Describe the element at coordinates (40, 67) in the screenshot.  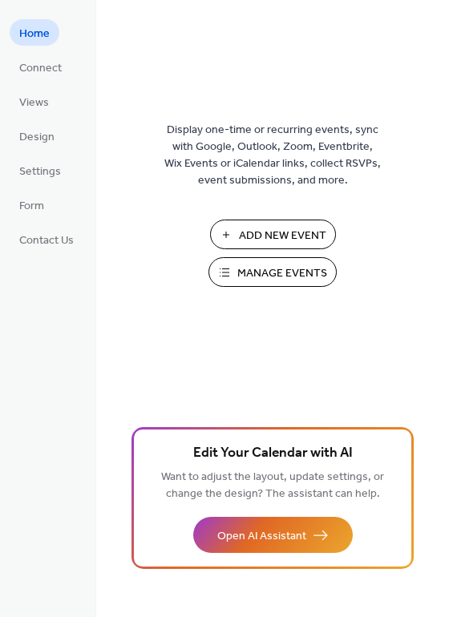
I see `a: Connect` at that location.